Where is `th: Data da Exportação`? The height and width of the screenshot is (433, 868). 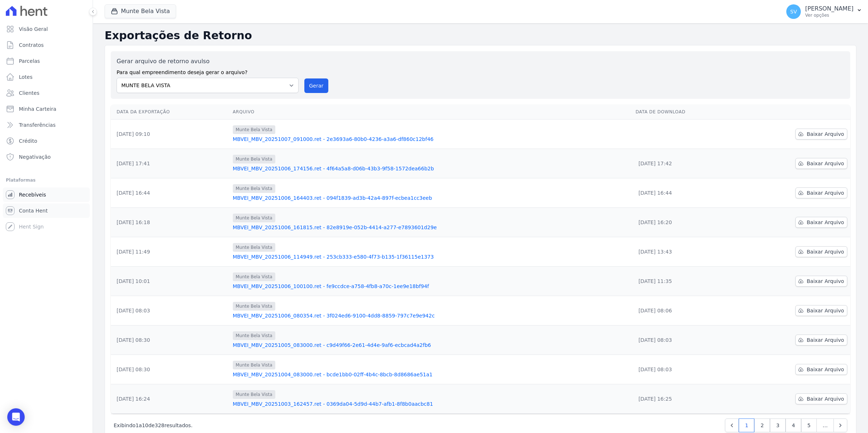 th: Data da Exportação is located at coordinates (170, 112).